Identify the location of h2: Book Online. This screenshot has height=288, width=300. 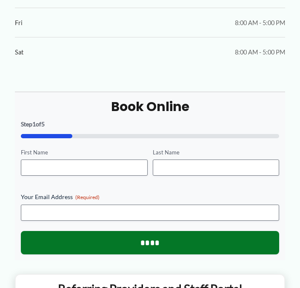
(150, 107).